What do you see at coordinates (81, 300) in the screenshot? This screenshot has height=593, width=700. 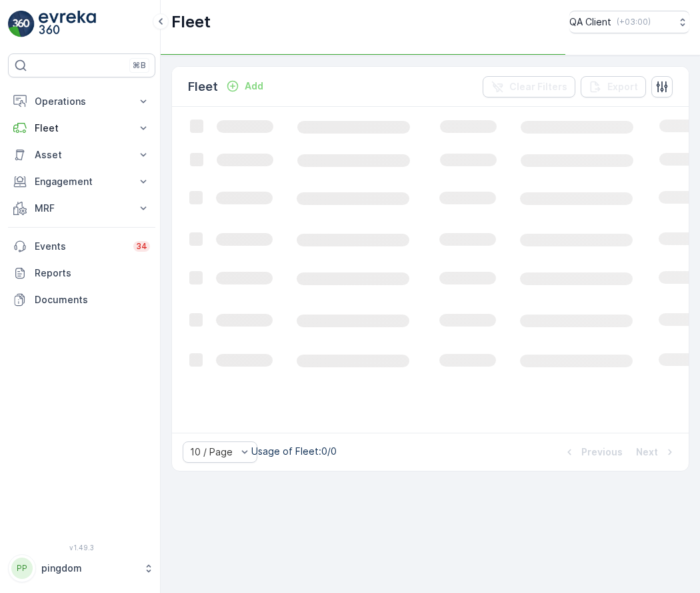 I see `a: Documents` at bounding box center [81, 300].